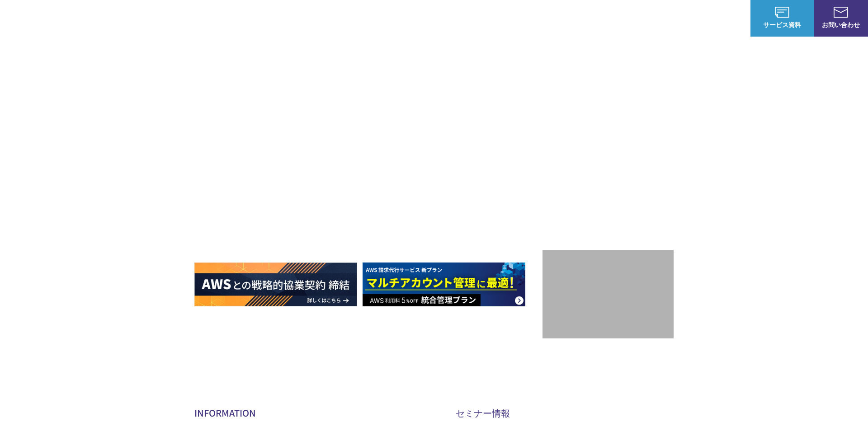 The image size is (868, 422). What do you see at coordinates (276, 284) in the screenshot?
I see `img: AWSとの戦略的協業契約 締結` at bounding box center [276, 284].